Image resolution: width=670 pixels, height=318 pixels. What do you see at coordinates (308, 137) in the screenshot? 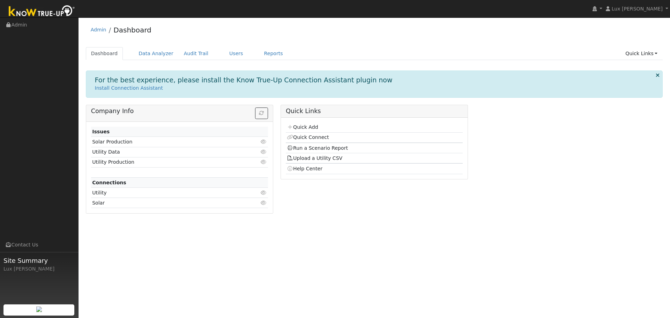
I see `a: Quick Connect` at bounding box center [308, 137].